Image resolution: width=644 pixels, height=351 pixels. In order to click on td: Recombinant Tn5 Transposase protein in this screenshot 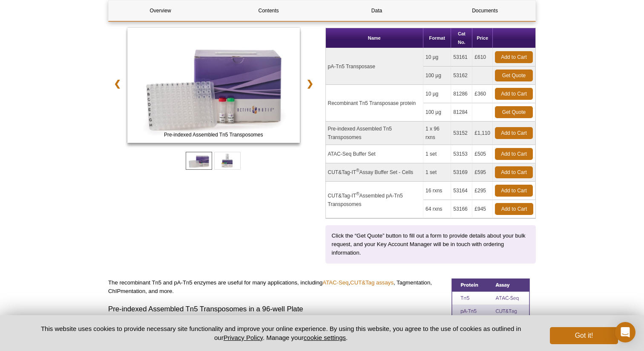, I will do `click(374, 103)`.